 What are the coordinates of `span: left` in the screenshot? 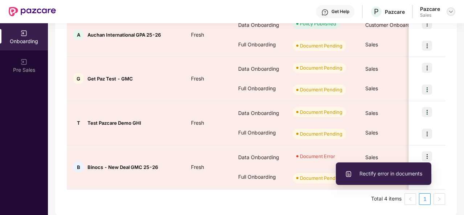 It's located at (410, 199).